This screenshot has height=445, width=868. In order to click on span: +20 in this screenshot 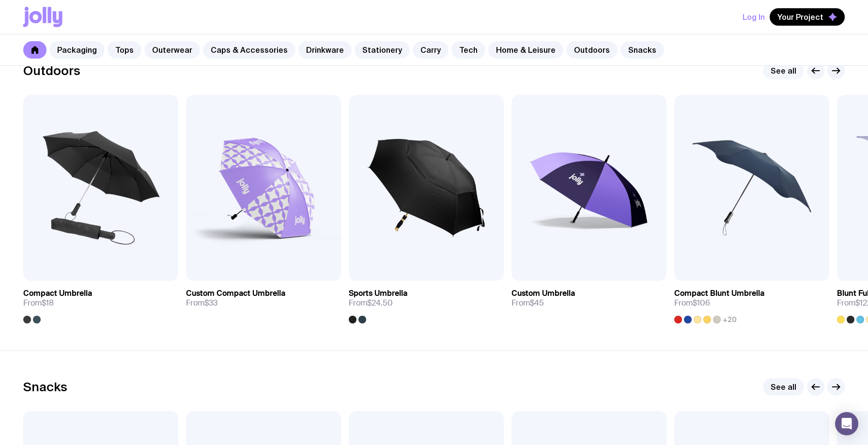, I will do `click(729, 320)`.